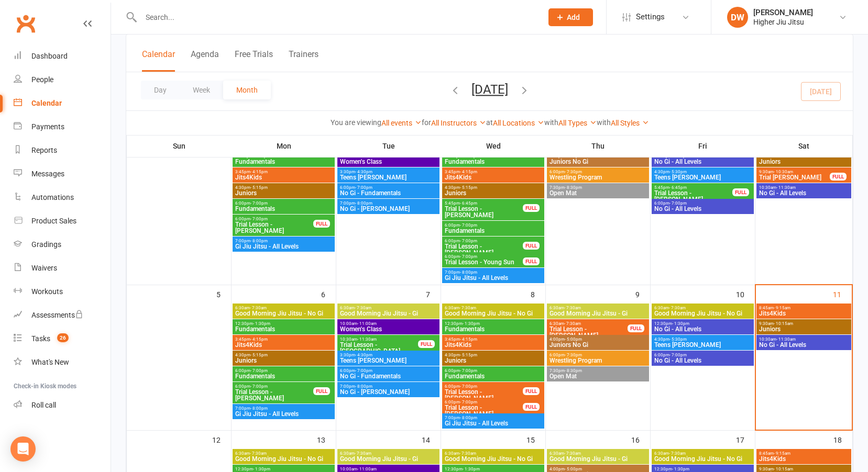 This screenshot has width=868, height=472. What do you see at coordinates (62, 56) in the screenshot?
I see `a: Dashboard` at bounding box center [62, 56].